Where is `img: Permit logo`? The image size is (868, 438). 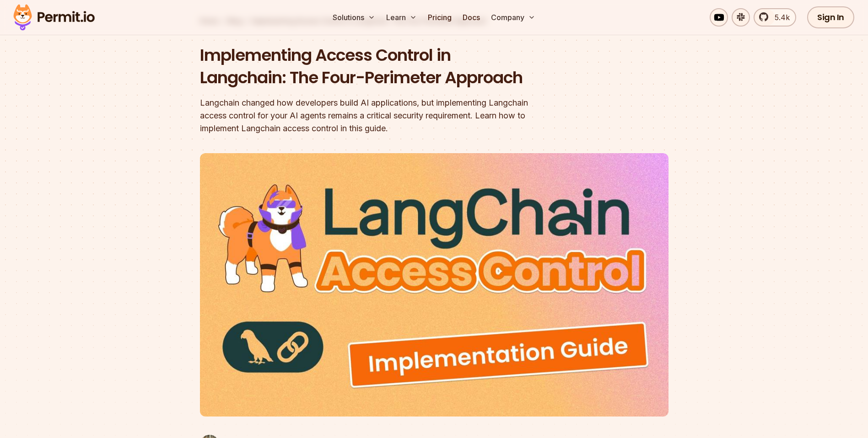 img: Permit logo is located at coordinates (54, 17).